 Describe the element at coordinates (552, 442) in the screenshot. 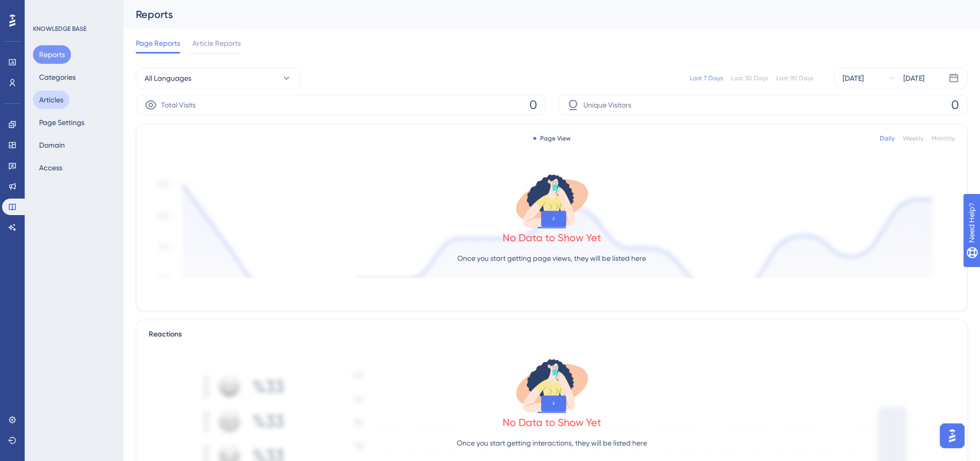

I see `p: Once you start getting interactions, they will be listed here` at that location.